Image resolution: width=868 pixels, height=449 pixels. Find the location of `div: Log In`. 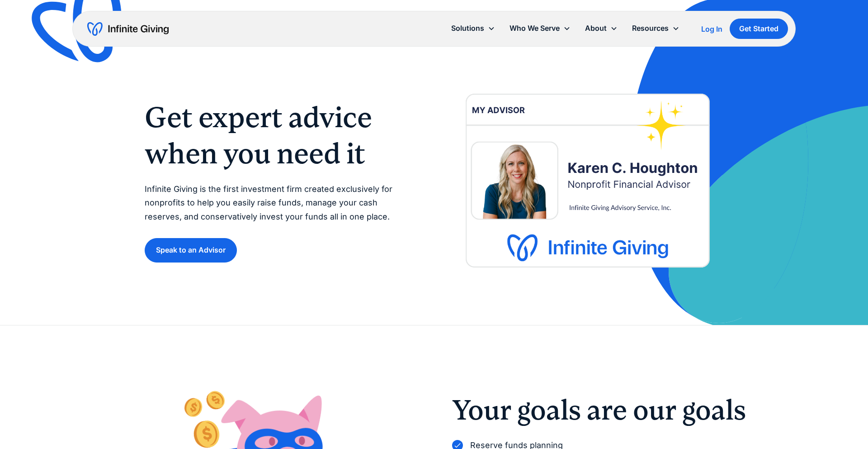

div: Log In is located at coordinates (712, 29).